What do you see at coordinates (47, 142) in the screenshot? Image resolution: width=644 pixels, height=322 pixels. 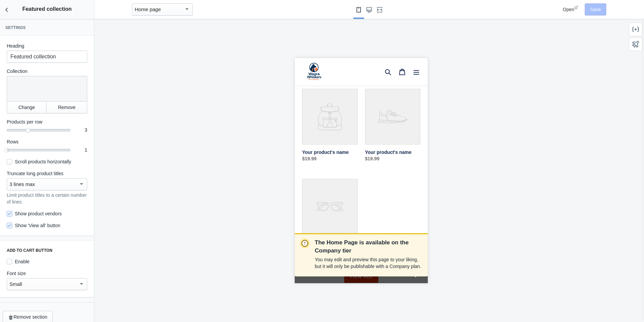 I see `label: Rows` at bounding box center [47, 142].